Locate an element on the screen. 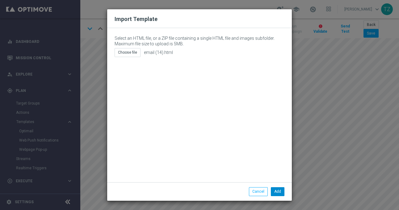  h2: Import Template is located at coordinates (199, 19).